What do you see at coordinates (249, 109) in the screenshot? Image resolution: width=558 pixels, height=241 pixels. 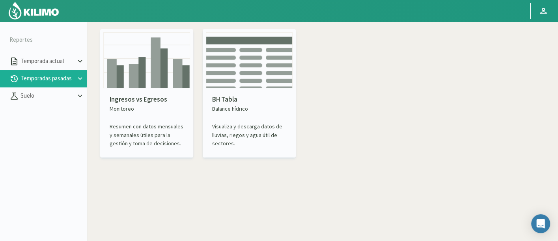 I see `p: Balance hídrico` at bounding box center [249, 109].